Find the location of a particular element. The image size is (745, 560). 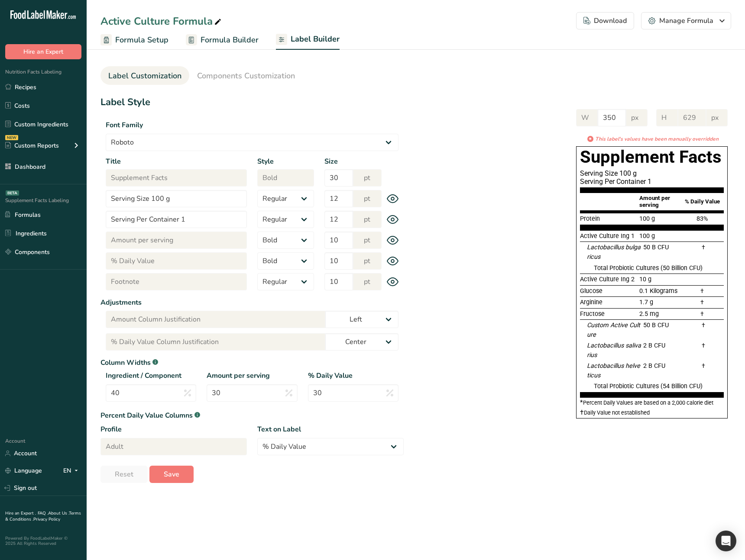

button: Hire an Expert is located at coordinates (44, 52).